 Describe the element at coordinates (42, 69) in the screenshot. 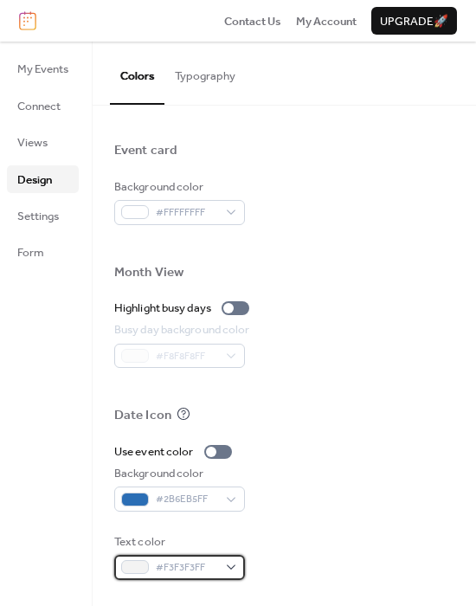

I see `span: My Events` at that location.